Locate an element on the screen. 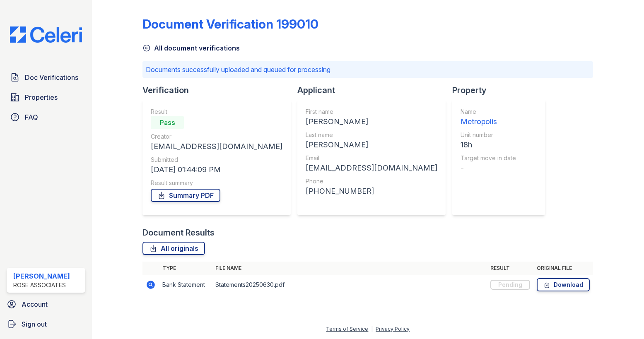 This screenshot has width=644, height=339. div: Result is located at coordinates (217, 111).